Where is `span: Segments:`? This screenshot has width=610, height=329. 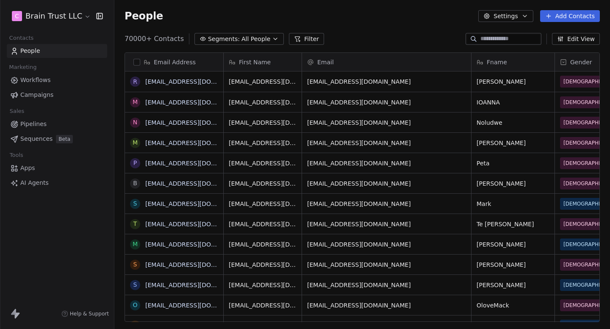 span: Segments: is located at coordinates (224, 39).